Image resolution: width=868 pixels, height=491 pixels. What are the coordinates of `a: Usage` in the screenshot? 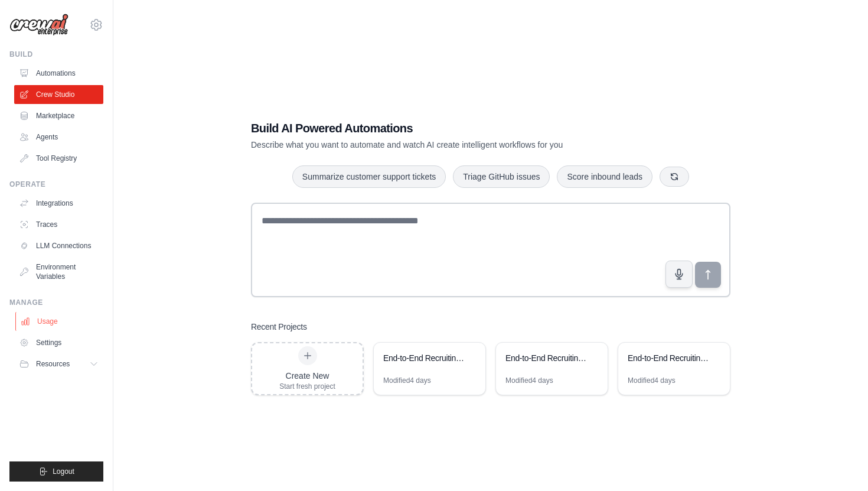 It's located at (60, 322).